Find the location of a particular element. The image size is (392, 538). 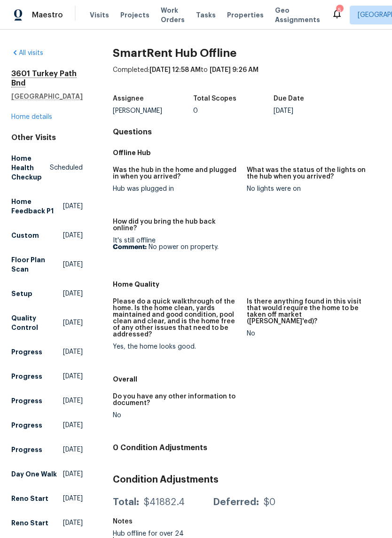

h4: Questions is located at coordinates (247, 132).